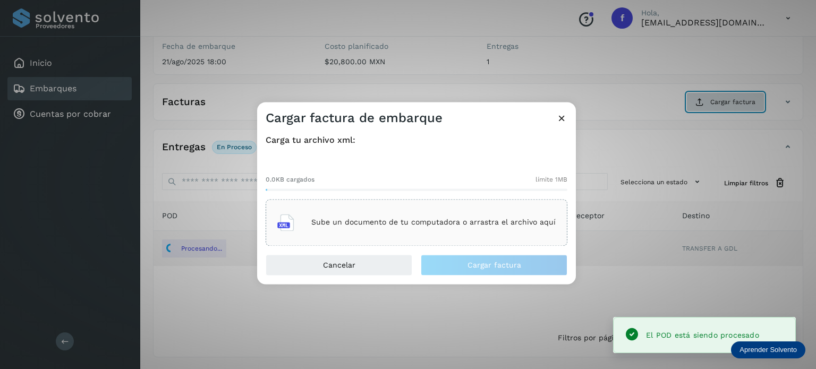  What do you see at coordinates (551, 180) in the screenshot?
I see `span: límite 1MB` at bounding box center [551, 180].